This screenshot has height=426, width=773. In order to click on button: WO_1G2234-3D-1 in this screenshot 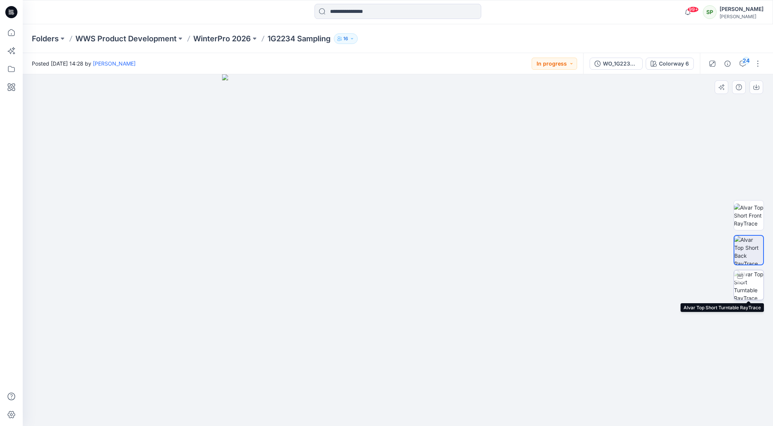, I will do `click(616, 64)`.